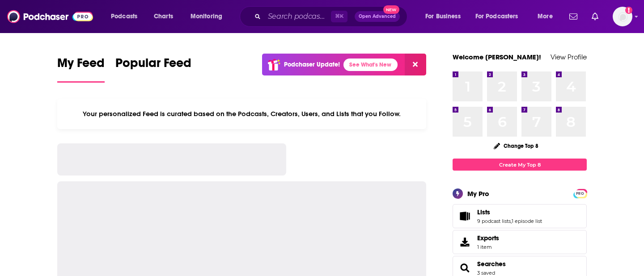  I want to click on a: My Feed, so click(81, 69).